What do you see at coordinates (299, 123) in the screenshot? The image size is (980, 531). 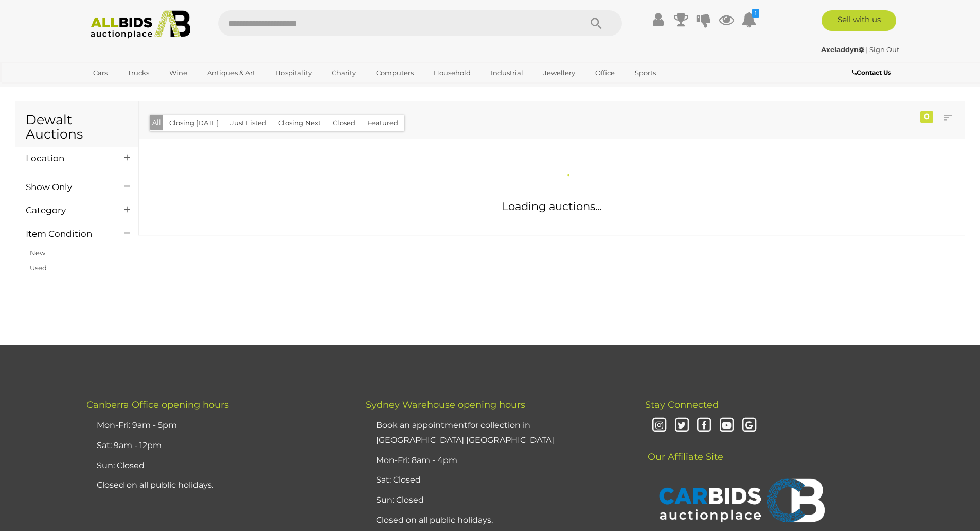 I see `button: Closing Next` at bounding box center [299, 123].